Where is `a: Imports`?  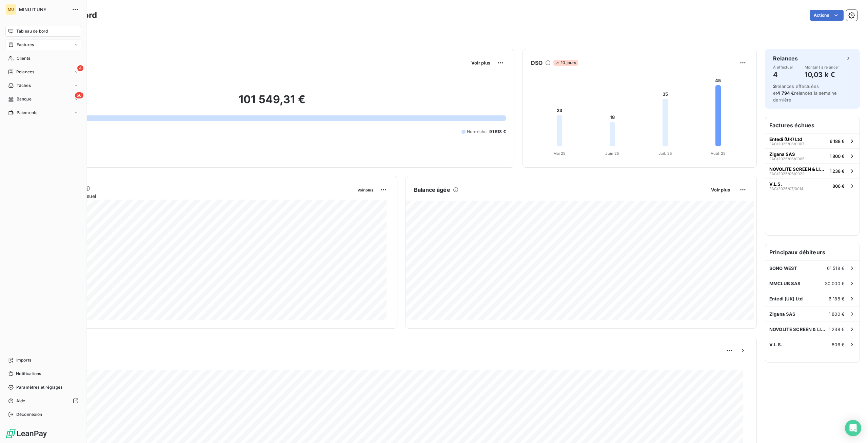
a: Imports is located at coordinates (43, 360).